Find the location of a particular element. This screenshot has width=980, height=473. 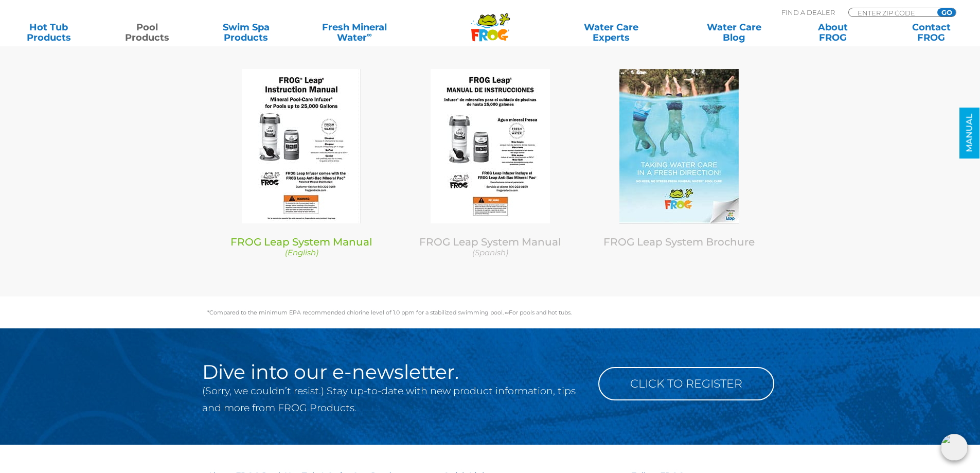

em: (Spanish) is located at coordinates (490, 253).